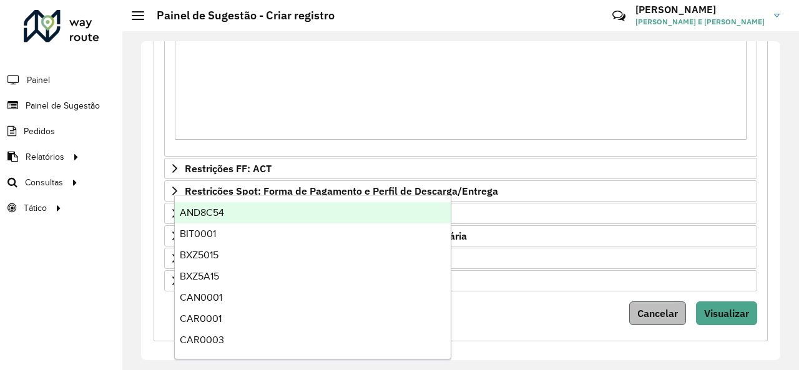 The width and height of the screenshot is (799, 370). Describe the element at coordinates (313, 277) in the screenshot. I see `ng-dropdown-panel: Options list` at that location.